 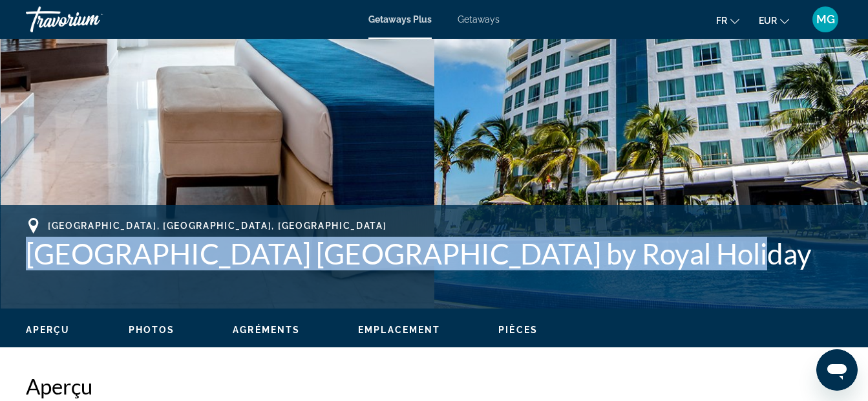 I want to click on button: Agréments, so click(x=267, y=330).